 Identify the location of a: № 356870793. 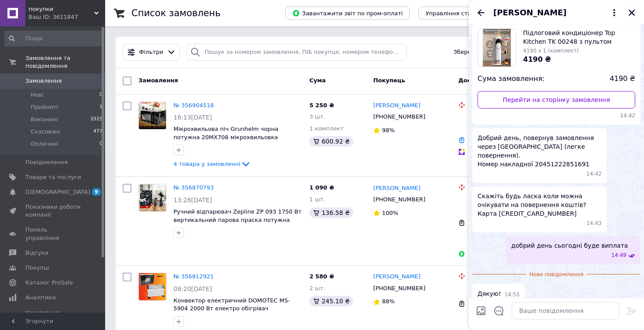
(194, 188).